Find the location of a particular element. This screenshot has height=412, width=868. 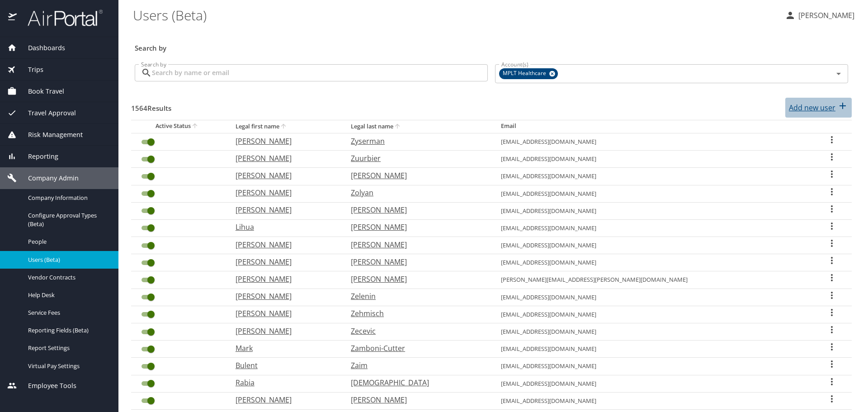

img: icon-airportal.png is located at coordinates (13, 18).